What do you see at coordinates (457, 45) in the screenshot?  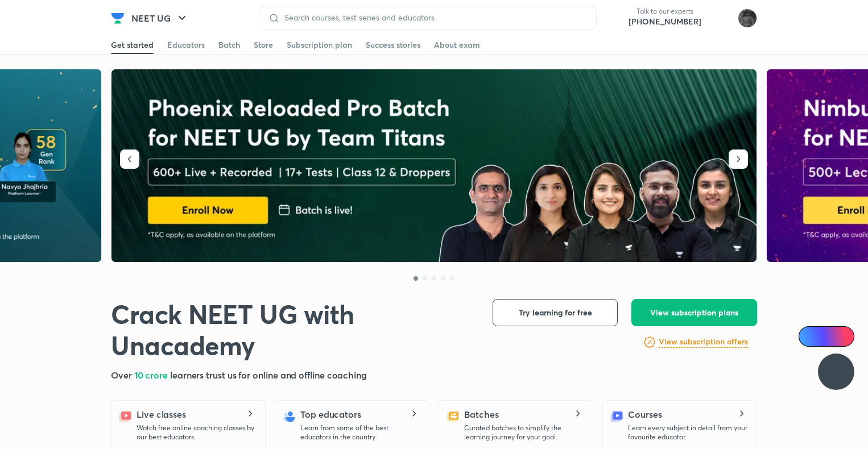 I see `div: About exam` at bounding box center [457, 45].